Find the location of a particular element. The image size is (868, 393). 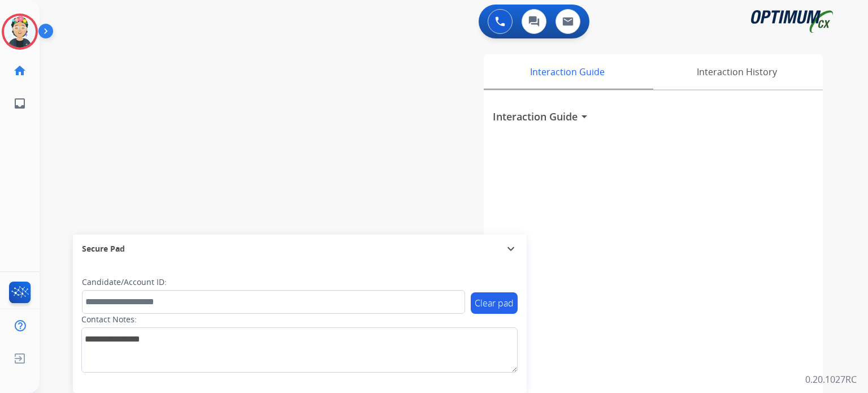

mat-icon: expand_more is located at coordinates (510, 249).